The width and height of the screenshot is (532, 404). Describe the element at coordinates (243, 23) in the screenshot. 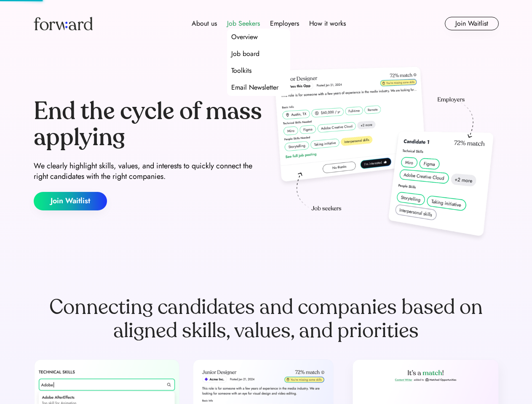

I see `div: Job Seekers` at that location.